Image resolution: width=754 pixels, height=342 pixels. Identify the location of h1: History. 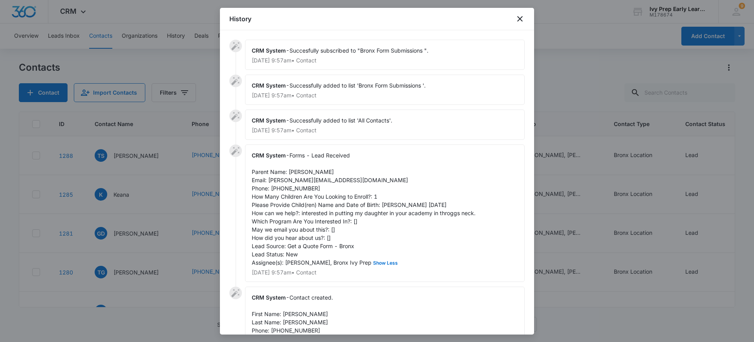
(240, 19).